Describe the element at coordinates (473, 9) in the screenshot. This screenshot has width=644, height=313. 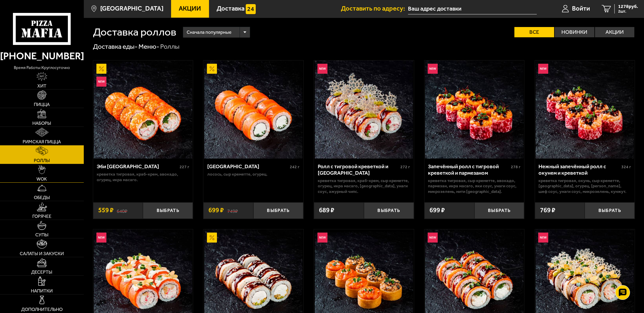
I see `input: Ваш адрес доставки` at that location.